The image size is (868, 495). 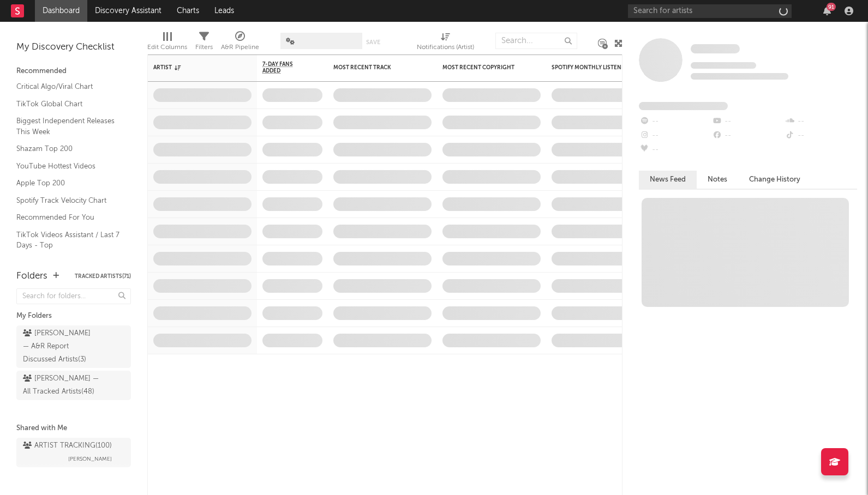 What do you see at coordinates (68, 200) in the screenshot?
I see `a: Spotify Track Velocity Chart` at bounding box center [68, 200].